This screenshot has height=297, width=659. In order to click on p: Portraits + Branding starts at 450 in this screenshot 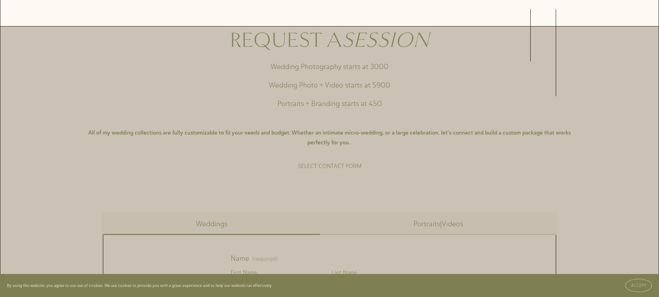, I will do `click(329, 104)`.